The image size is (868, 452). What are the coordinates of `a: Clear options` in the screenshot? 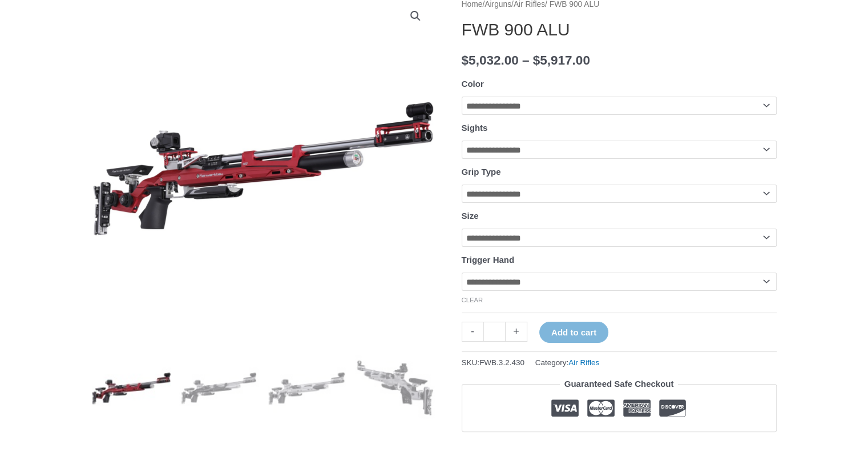 It's located at (473, 300).